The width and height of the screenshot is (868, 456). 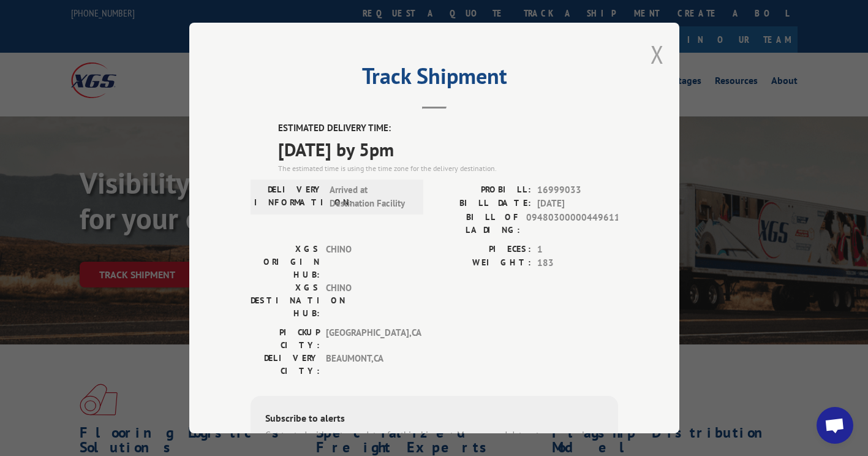 What do you see at coordinates (448, 169) in the screenshot?
I see `div: The estimated time is using the time zone for the delivery destination.` at bounding box center [448, 169].